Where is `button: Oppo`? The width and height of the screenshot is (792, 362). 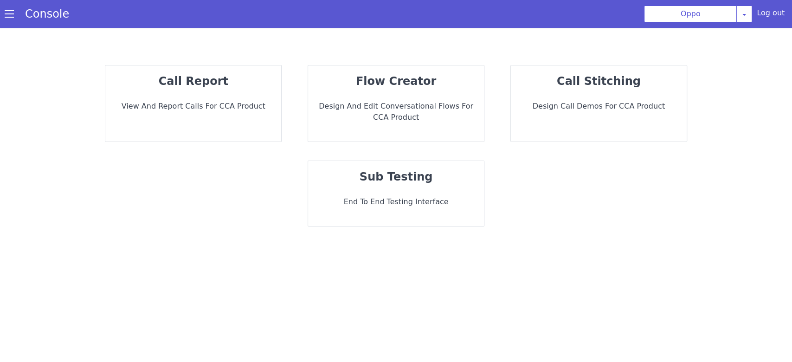
button: Oppo is located at coordinates (694, 22).